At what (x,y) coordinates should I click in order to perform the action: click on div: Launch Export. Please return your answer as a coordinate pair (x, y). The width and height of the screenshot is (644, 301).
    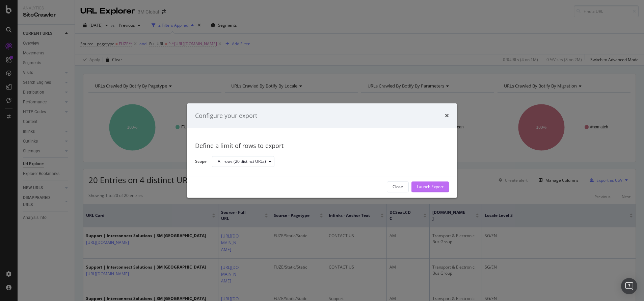
    Looking at the image, I should click on (430, 187).